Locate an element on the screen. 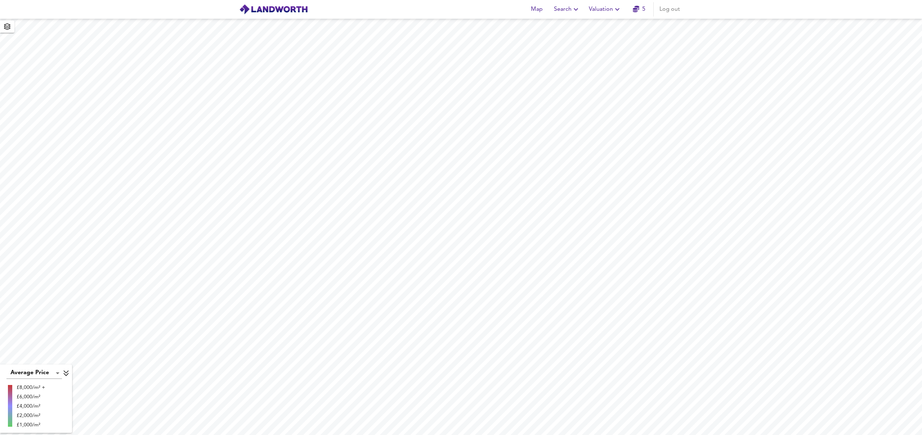 The image size is (922, 435). a: 5 is located at coordinates (639, 9).